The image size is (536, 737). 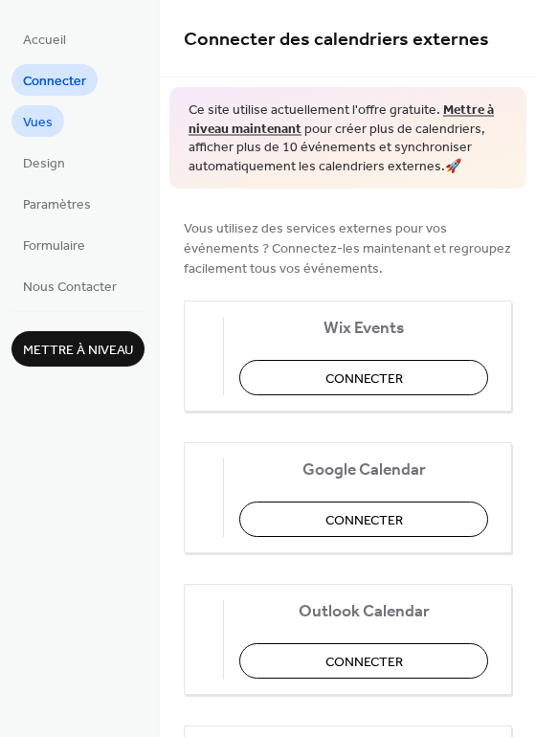 What do you see at coordinates (364, 328) in the screenshot?
I see `span: Wix Events` at bounding box center [364, 328].